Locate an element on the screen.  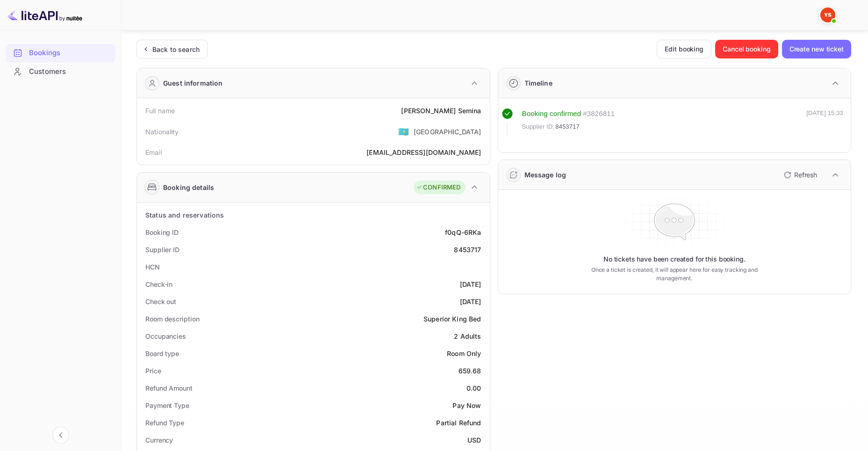
div: Booking confirmed is located at coordinates (552, 114).